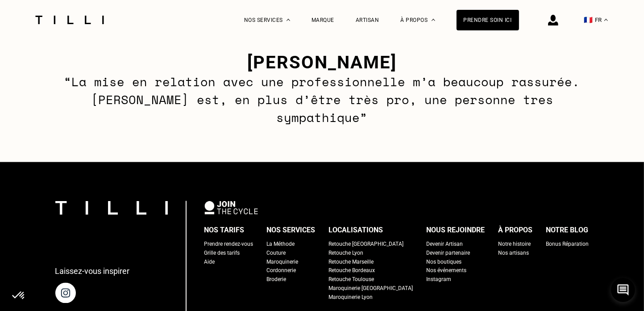 This screenshot has height=311, width=644. Describe the element at coordinates (488, 20) in the screenshot. I see `div: Prendre soin ici` at that location.